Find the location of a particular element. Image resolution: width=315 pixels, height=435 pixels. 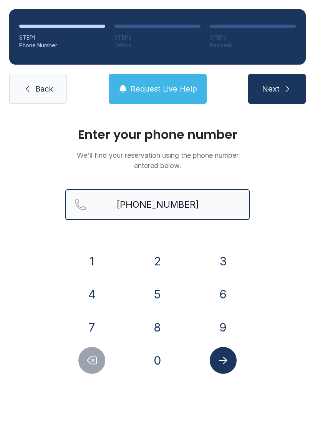

button: 9 is located at coordinates (223, 327).